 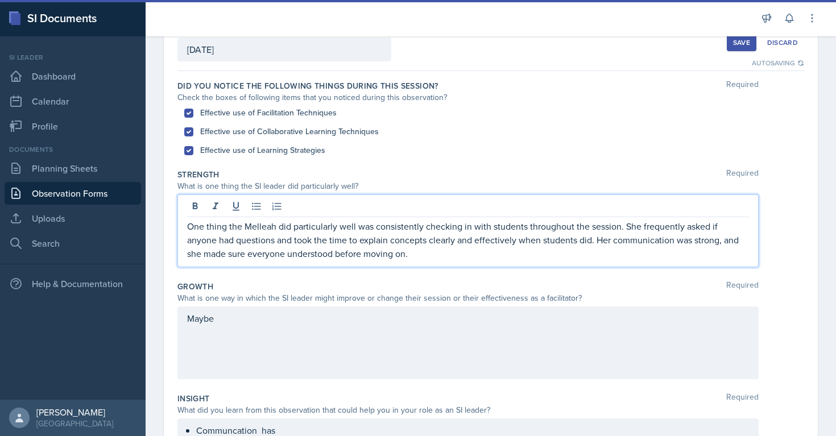 What do you see at coordinates (742, 43) in the screenshot?
I see `button: Save` at bounding box center [742, 43].